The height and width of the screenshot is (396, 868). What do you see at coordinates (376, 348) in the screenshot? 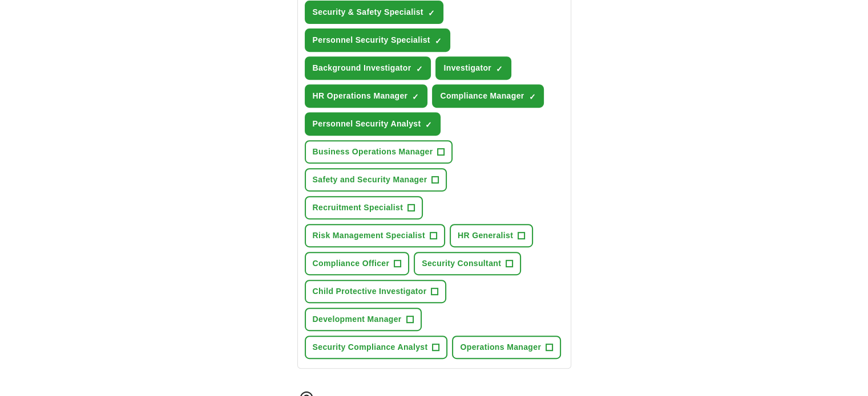
I see `button: Security Compliance Analyst` at bounding box center [376, 348].